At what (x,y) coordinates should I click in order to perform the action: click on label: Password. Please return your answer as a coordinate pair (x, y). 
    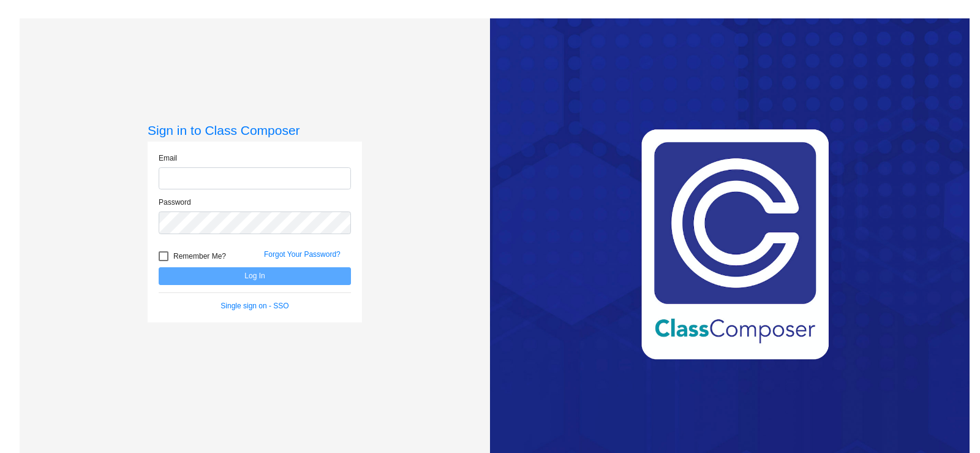
    Looking at the image, I should click on (174, 202).